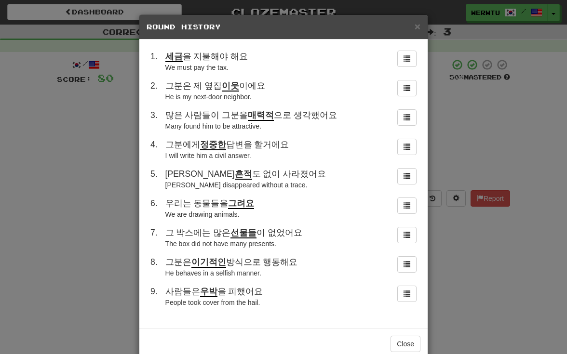  I want to click on u: 세금, so click(174, 57).